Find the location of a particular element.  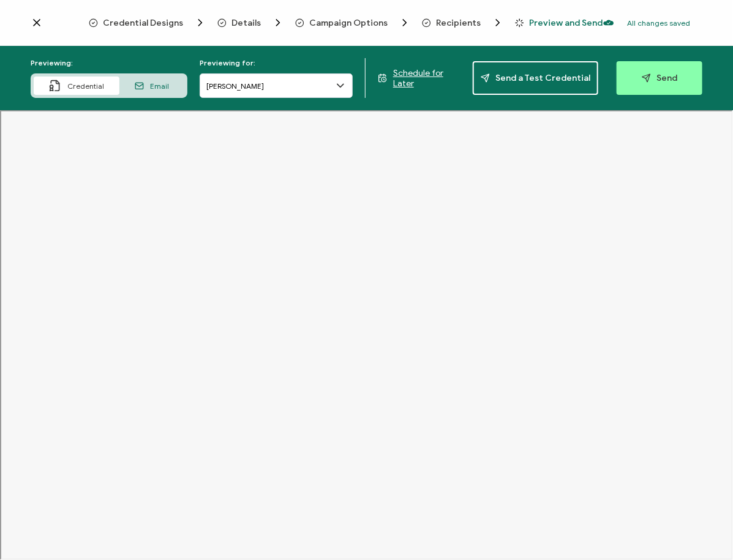

p: All changes saved is located at coordinates (659, 22).